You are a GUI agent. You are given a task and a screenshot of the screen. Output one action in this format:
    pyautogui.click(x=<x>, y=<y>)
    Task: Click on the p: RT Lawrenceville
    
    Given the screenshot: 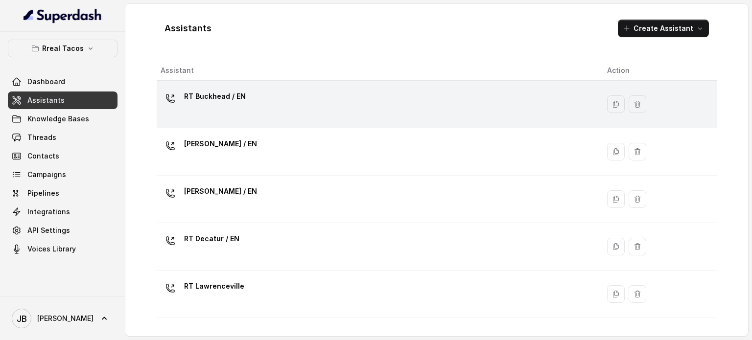 What is the action you would take?
    pyautogui.click(x=214, y=286)
    